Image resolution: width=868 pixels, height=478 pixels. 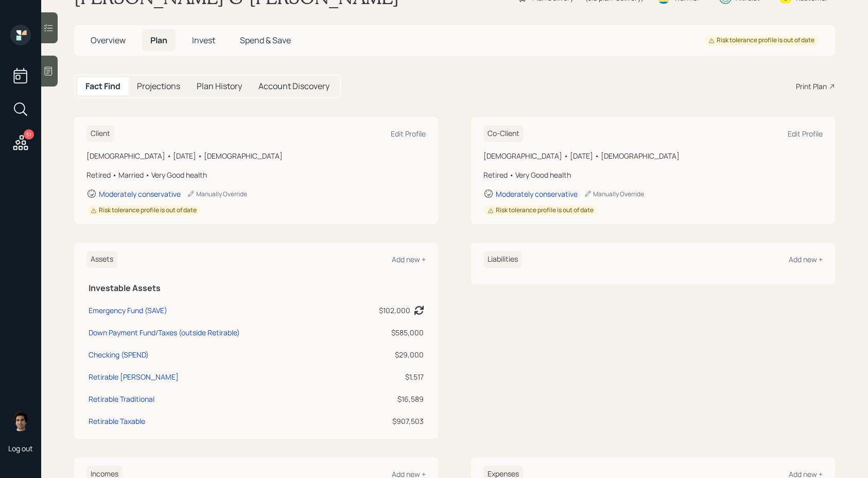 What do you see at coordinates (385, 420) in the screenshot?
I see `div: $907,503` at bounding box center [385, 420].